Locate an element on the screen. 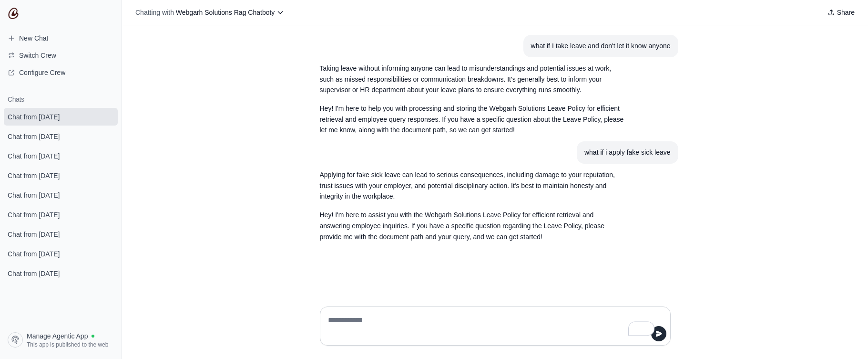  div: what if I take leave and don't let it know anyone is located at coordinates (601, 46).